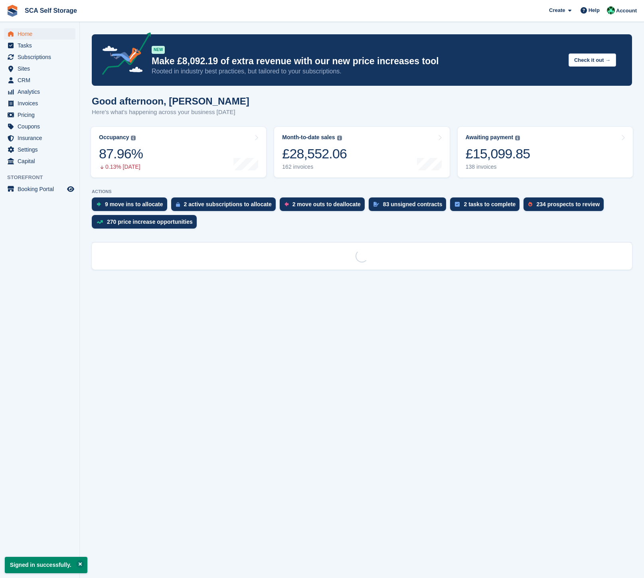  Describe the element at coordinates (158, 50) in the screenshot. I see `div: NEW` at that location.